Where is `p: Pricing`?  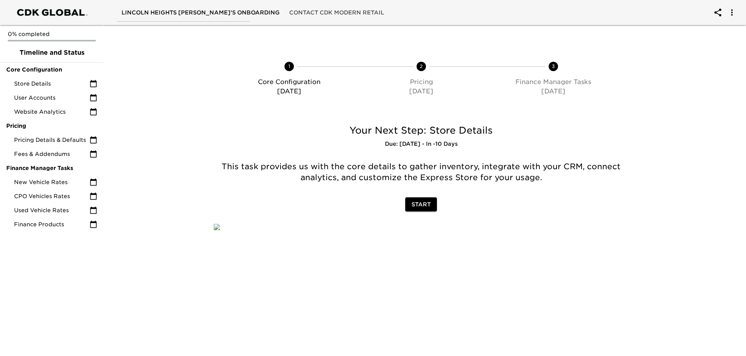 p: Pricing is located at coordinates (421, 82).